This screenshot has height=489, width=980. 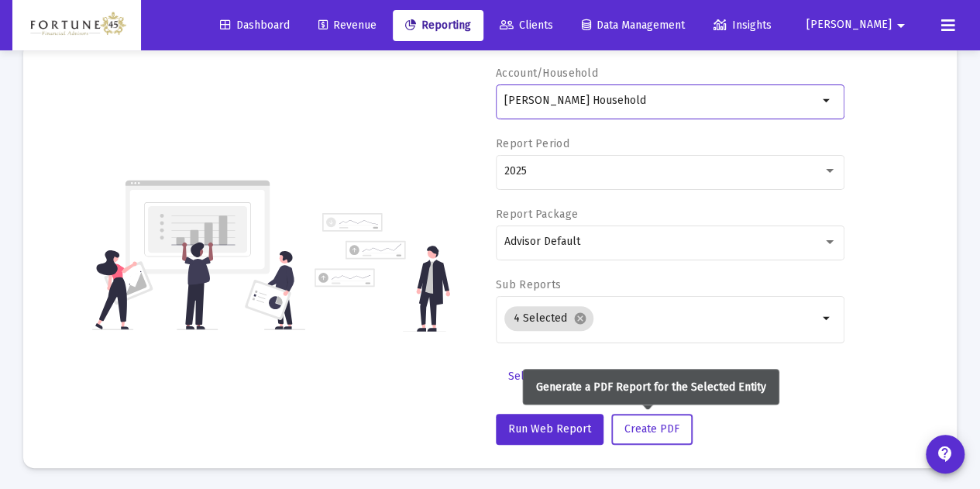 What do you see at coordinates (581, 318) in the screenshot?
I see `mat-icon: cancel` at bounding box center [581, 318].